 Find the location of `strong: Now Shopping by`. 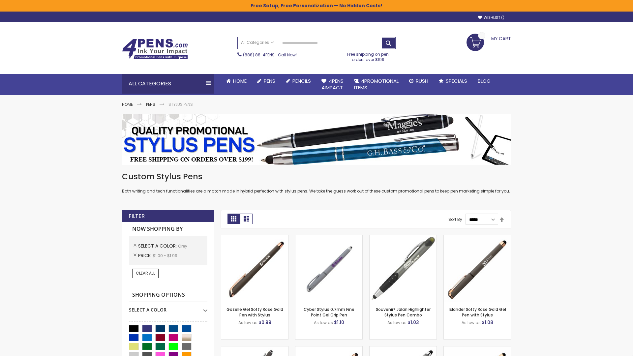

strong: Now Shopping by is located at coordinates (168, 229).